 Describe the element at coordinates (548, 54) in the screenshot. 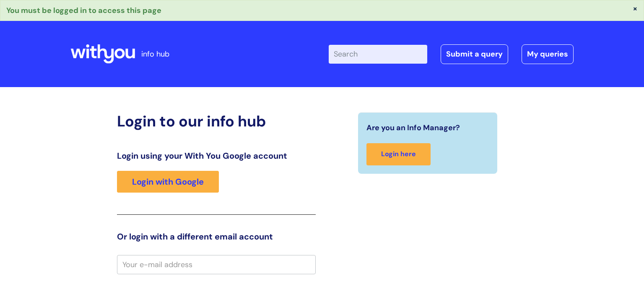

I see `a: My queries` at that location.